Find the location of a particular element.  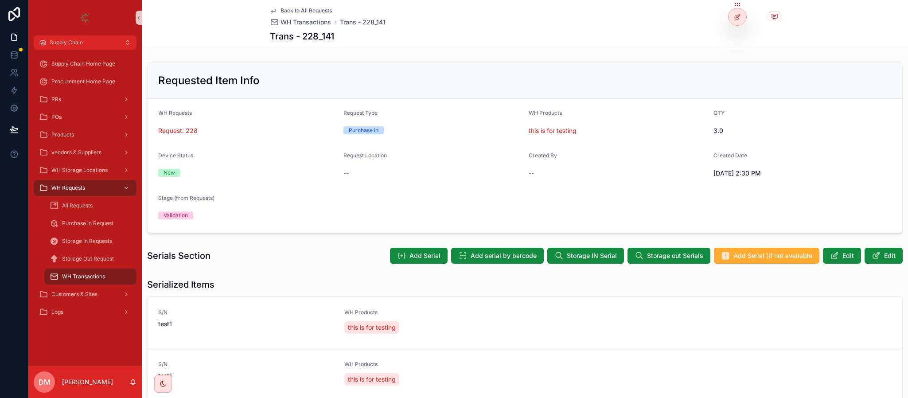

button: Add serial by barcode is located at coordinates (497, 256).